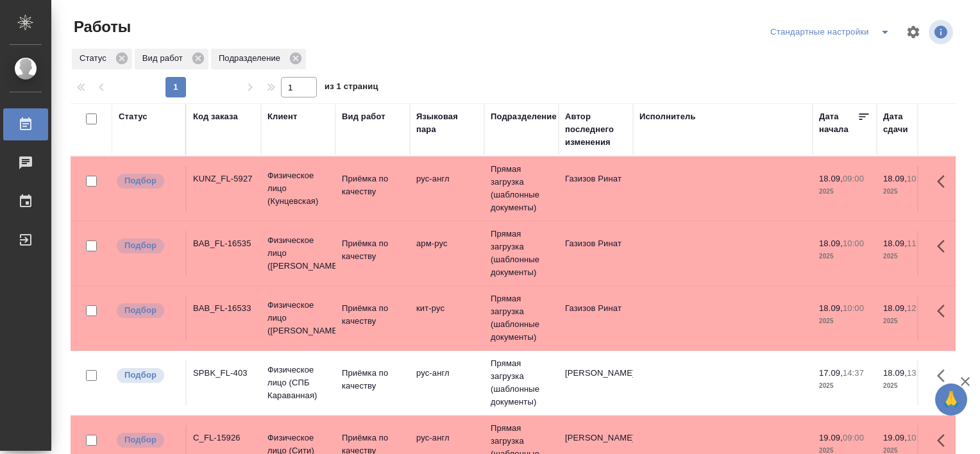  I want to click on p: 12:00, so click(918, 308).